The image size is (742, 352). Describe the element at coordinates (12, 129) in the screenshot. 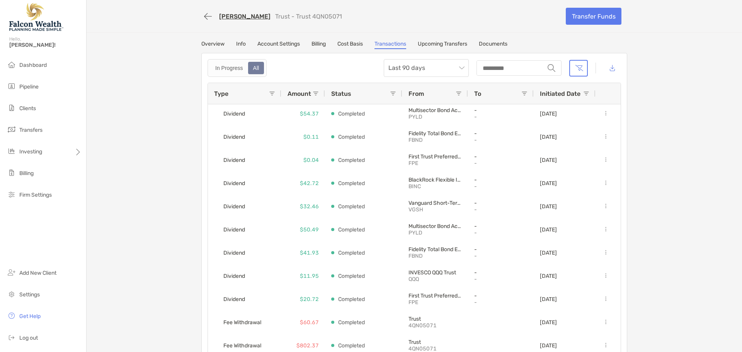

I see `img: transfers icon` at that location.